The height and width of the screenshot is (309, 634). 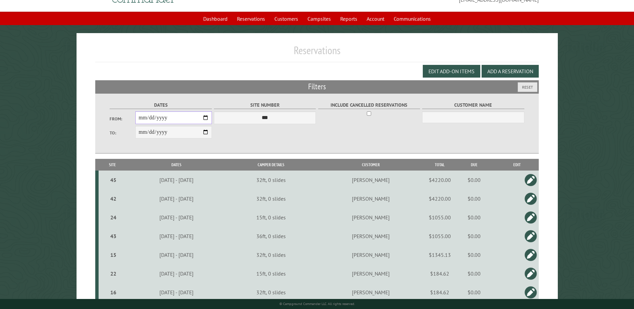 What do you see at coordinates (113, 199) in the screenshot?
I see `div: 42` at bounding box center [113, 199].